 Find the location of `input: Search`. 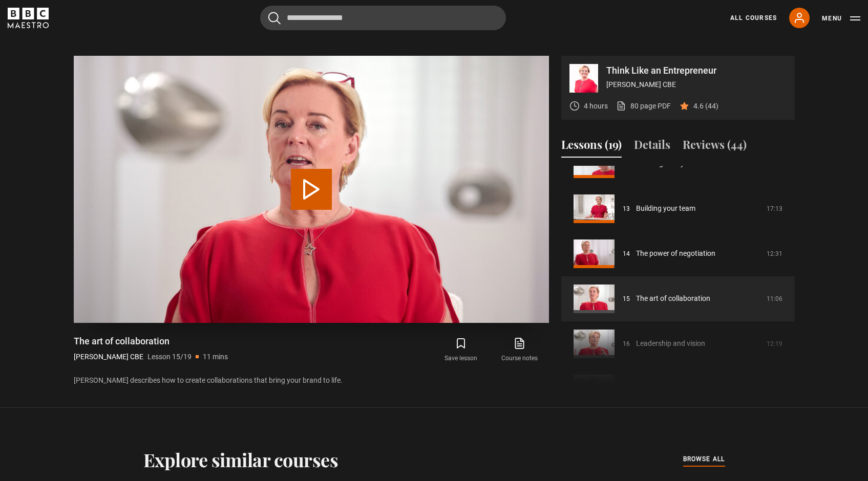

input: Search is located at coordinates (383, 18).